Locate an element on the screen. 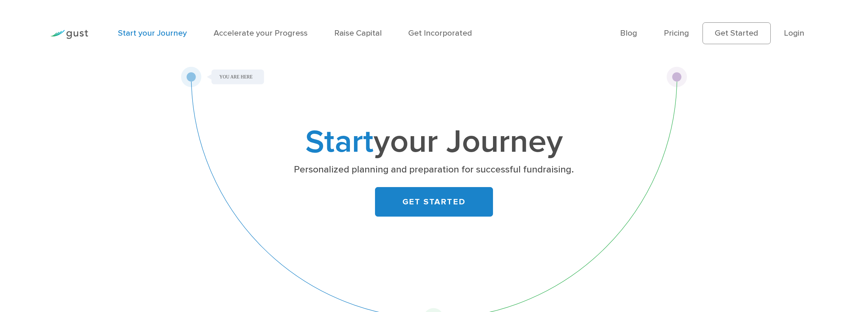 Image resolution: width=868 pixels, height=312 pixels. p: Personalized planning and preparation for successful fundraising. is located at coordinates (434, 170).